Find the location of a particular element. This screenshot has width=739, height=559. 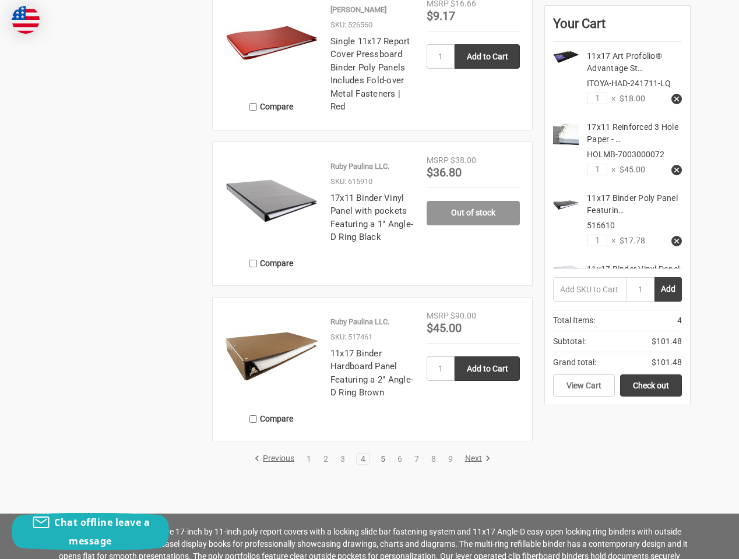

a: 4 is located at coordinates (363, 459).